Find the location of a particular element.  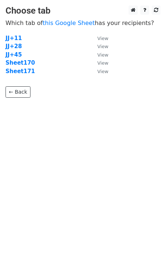

strong: Sheet170 is located at coordinates (20, 63).